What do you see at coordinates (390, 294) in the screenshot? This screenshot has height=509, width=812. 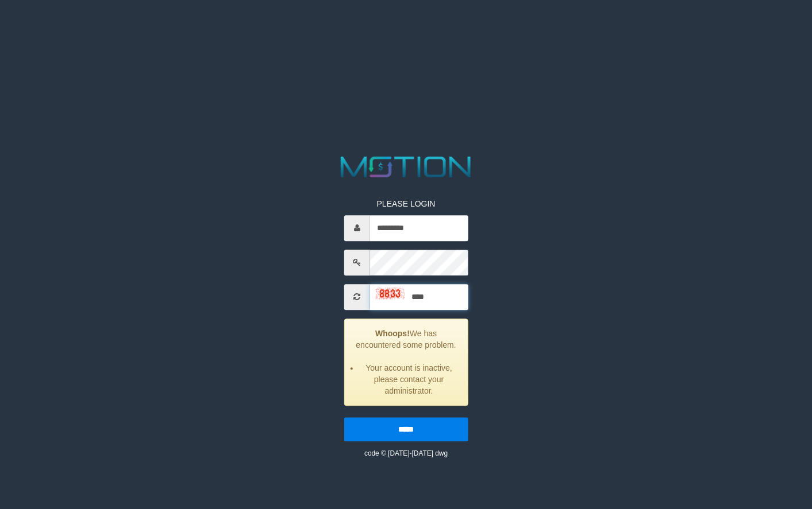 I see `img: captcha` at bounding box center [390, 294].